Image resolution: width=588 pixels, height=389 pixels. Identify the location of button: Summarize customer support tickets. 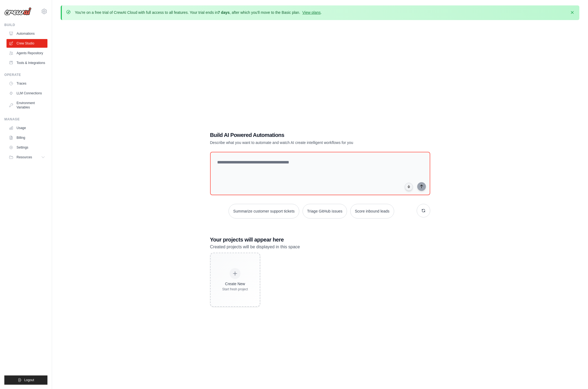
(264, 211).